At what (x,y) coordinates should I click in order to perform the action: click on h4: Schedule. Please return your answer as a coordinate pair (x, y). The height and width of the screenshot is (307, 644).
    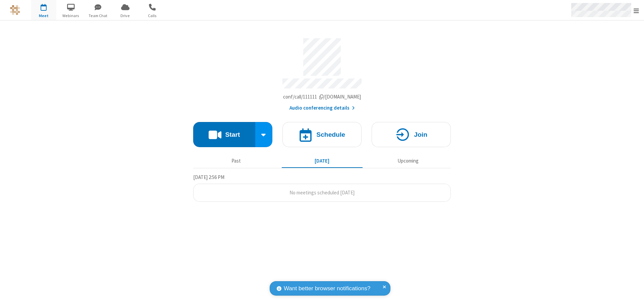
    Looking at the image, I should click on (331, 135).